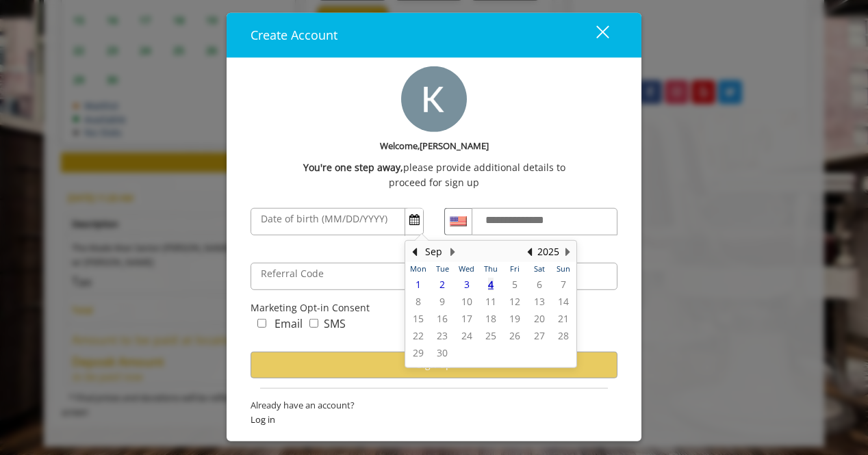  What do you see at coordinates (434, 419) in the screenshot?
I see `span: Log in` at bounding box center [434, 419].